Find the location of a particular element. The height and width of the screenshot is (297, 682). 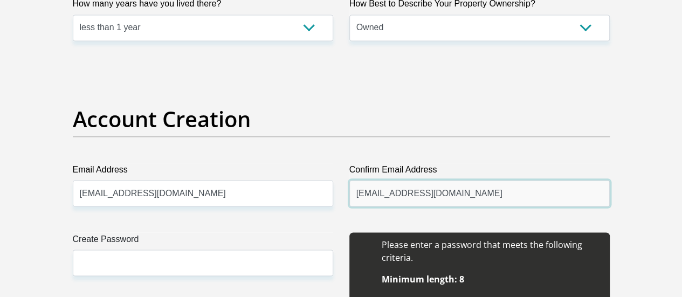

h2: Account Creation is located at coordinates (341, 119).